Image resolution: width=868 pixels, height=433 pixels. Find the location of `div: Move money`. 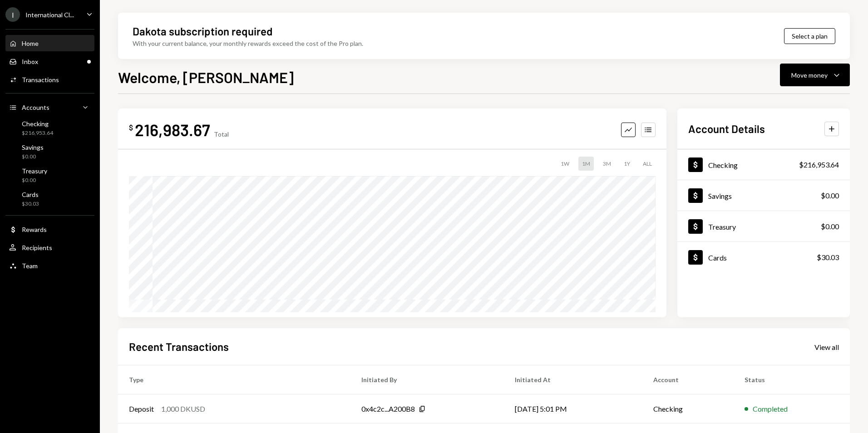

div: Move money is located at coordinates (810, 75).